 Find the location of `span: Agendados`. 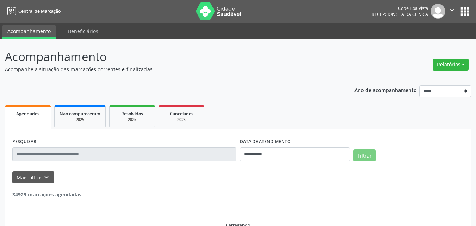

span: Agendados is located at coordinates (28, 113).